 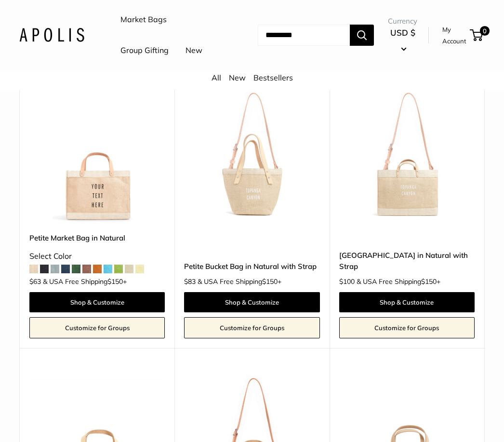 What do you see at coordinates (252, 155) in the screenshot?
I see `a: Petite Bucket Bag in Natural with StrapPetite Bucket Bag in Natural with Strap` at bounding box center [252, 155].